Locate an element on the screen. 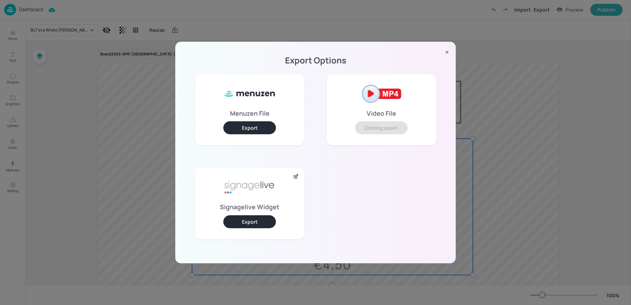  p: Video File is located at coordinates (382, 113).